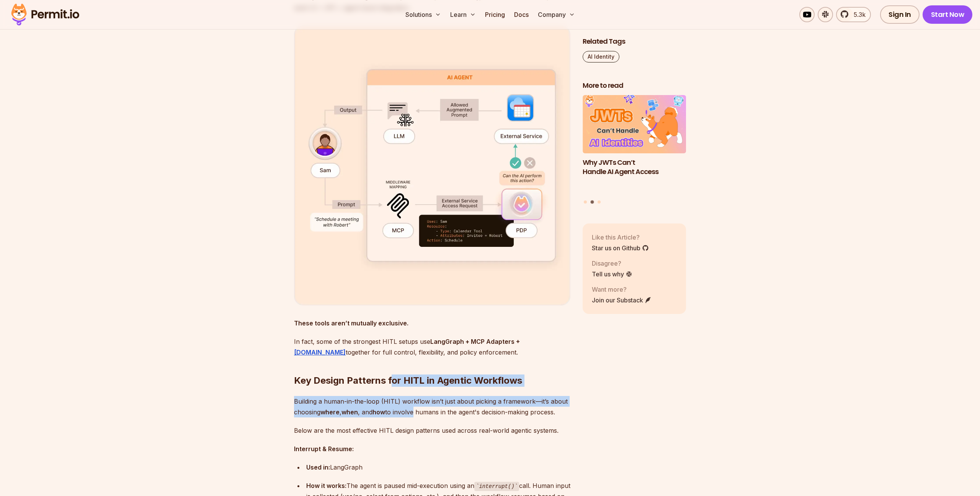  What do you see at coordinates (634, 150) in the screenshot?
I see `div: Posts` at bounding box center [634, 150].